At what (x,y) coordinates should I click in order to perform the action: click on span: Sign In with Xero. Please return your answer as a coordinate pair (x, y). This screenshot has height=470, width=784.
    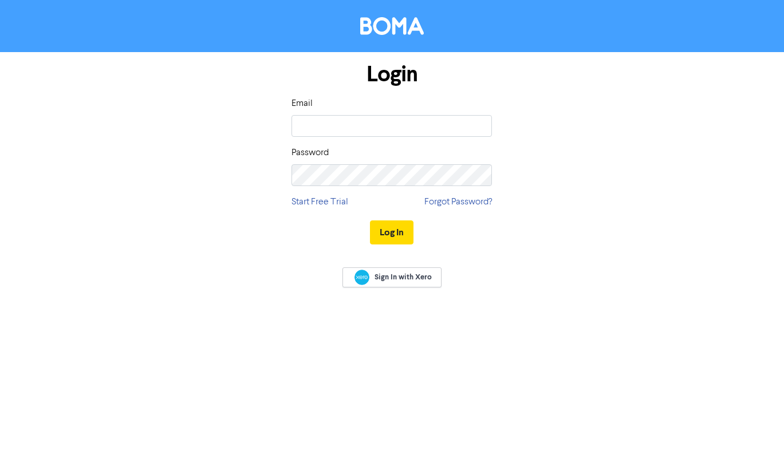
    Looking at the image, I should click on (403, 277).